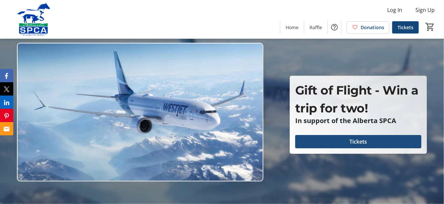 The image size is (444, 204). What do you see at coordinates (292, 27) in the screenshot?
I see `a: Home` at bounding box center [292, 27].